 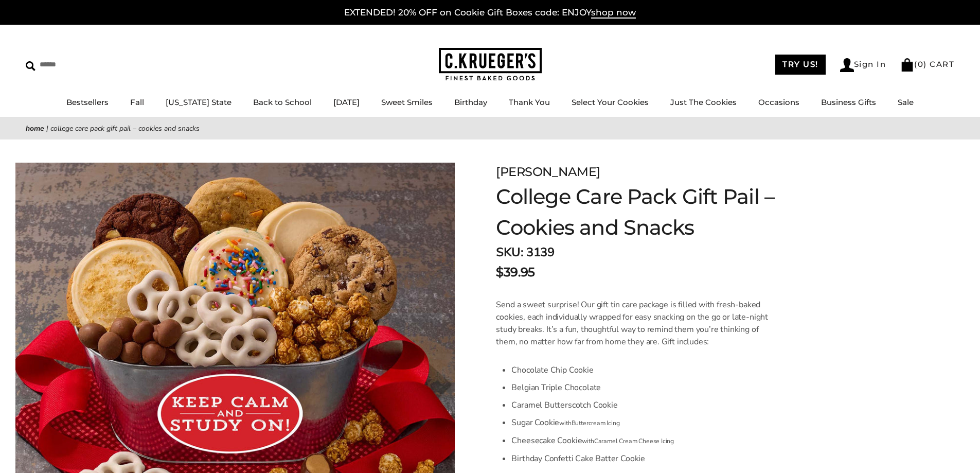 I want to click on li: Cheesecake Cookie, so click(x=644, y=440).